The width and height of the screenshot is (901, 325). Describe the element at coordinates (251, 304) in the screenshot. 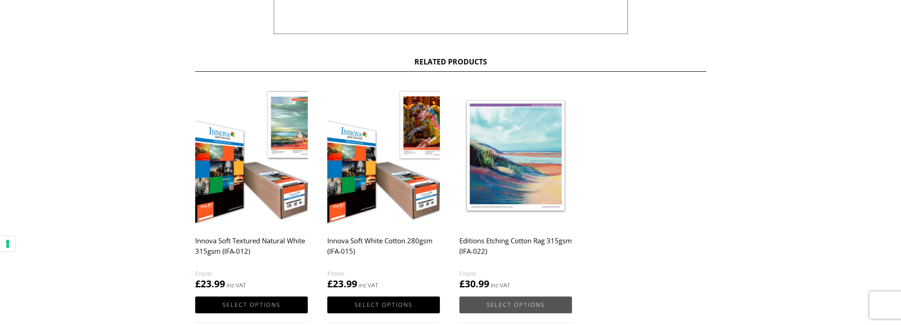

I see `a: Select options for “Innova Soft Textured Natural White 315gsm (IFA-012)”` at that location.